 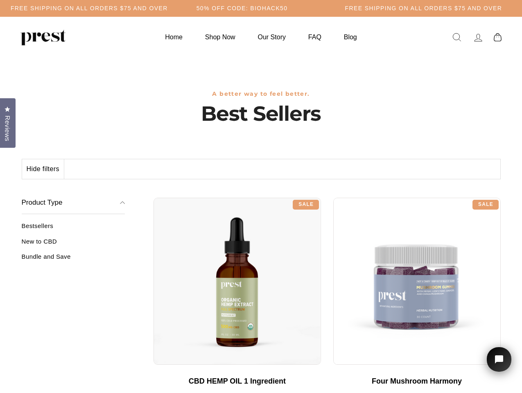 What do you see at coordinates (23, 24) in the screenshot?
I see `button: Open chat widget` at bounding box center [23, 24].